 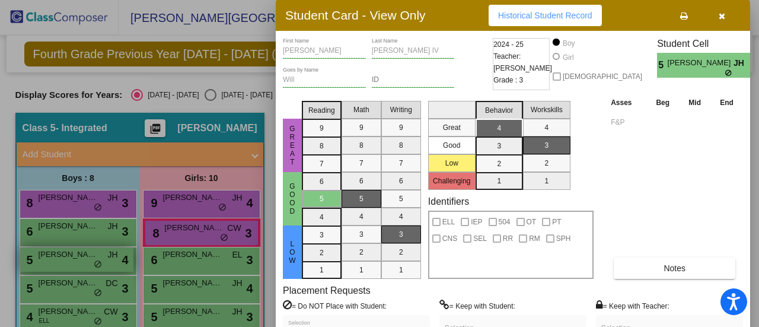 I want to click on span: OT, so click(x=532, y=222).